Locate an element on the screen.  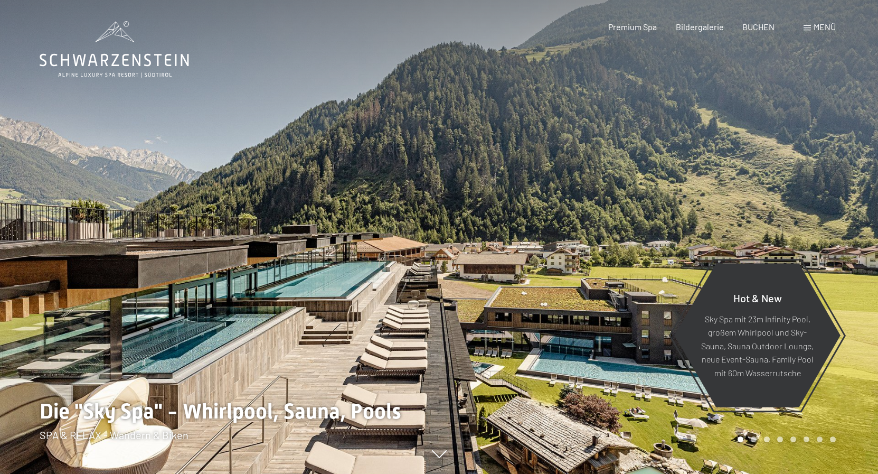
div: Carousel Page 6 is located at coordinates (806, 439).